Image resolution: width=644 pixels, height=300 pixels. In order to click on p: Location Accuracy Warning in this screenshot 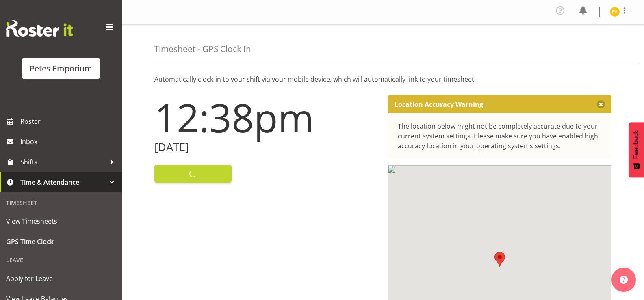, I will do `click(439, 104)`.